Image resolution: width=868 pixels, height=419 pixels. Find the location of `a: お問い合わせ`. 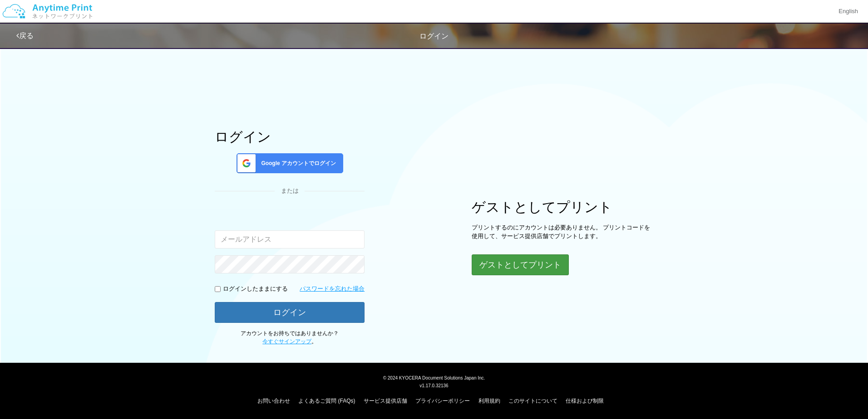

a: お問い合わせ is located at coordinates (274, 401).